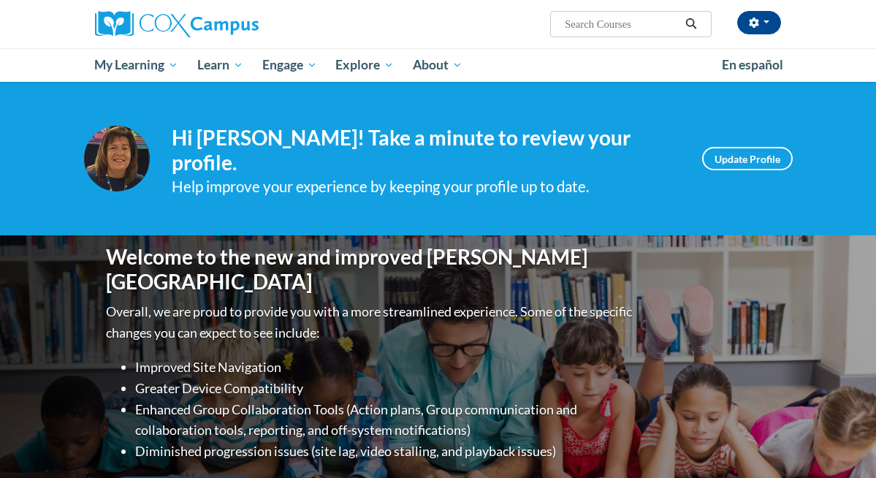 The height and width of the screenshot is (478, 876). I want to click on span: Explore, so click(364, 65).